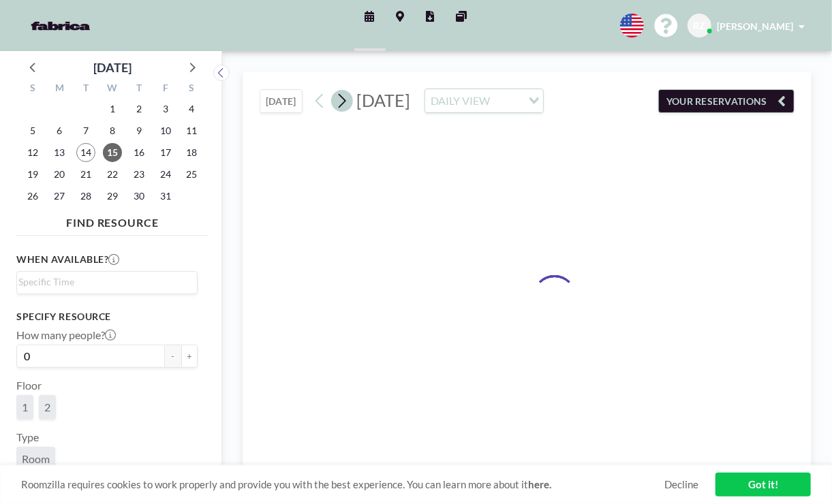 This screenshot has width=832, height=504. What do you see at coordinates (33, 131) in the screenshot?
I see `span: Sunday, October 5, 2025` at bounding box center [33, 131].